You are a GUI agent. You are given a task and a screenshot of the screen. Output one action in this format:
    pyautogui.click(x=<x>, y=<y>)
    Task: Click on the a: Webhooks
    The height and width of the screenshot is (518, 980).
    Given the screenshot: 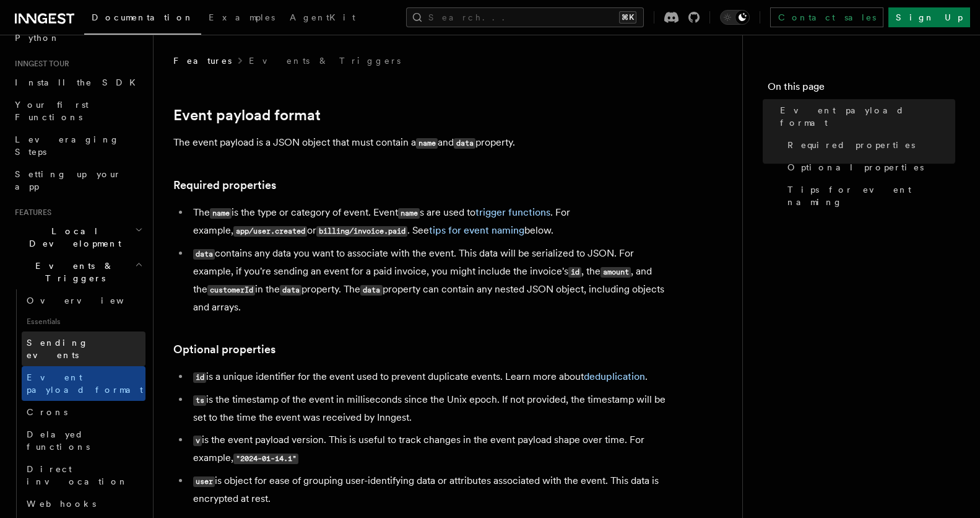 What is the action you would take?
    pyautogui.click(x=84, y=503)
    